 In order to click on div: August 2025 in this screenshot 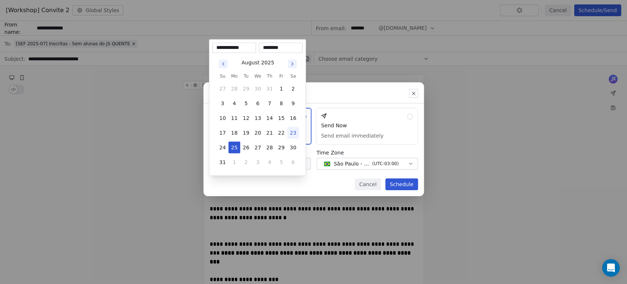, I will do `click(257, 62)`.